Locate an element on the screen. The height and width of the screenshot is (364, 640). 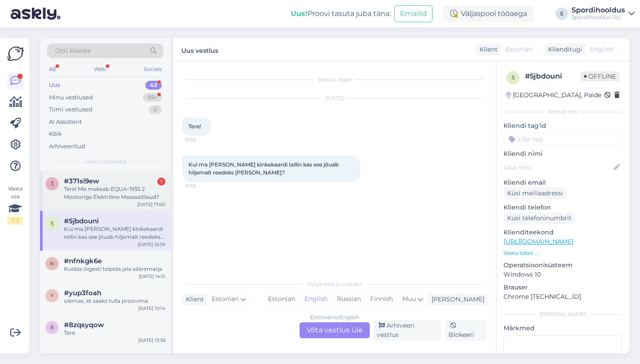
div: Russian is located at coordinates (348, 299).